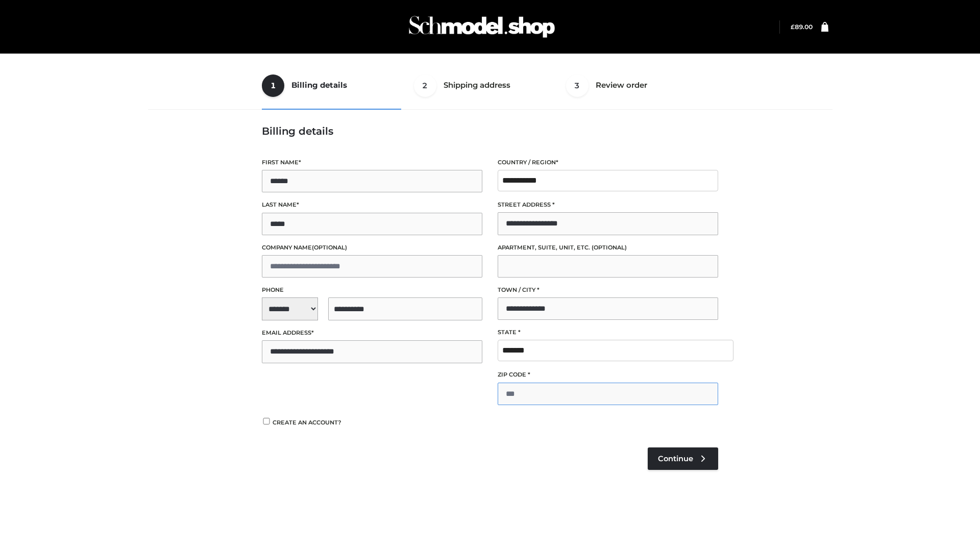 Image resolution: width=980 pixels, height=551 pixels. I want to click on label: Email address, so click(372, 333).